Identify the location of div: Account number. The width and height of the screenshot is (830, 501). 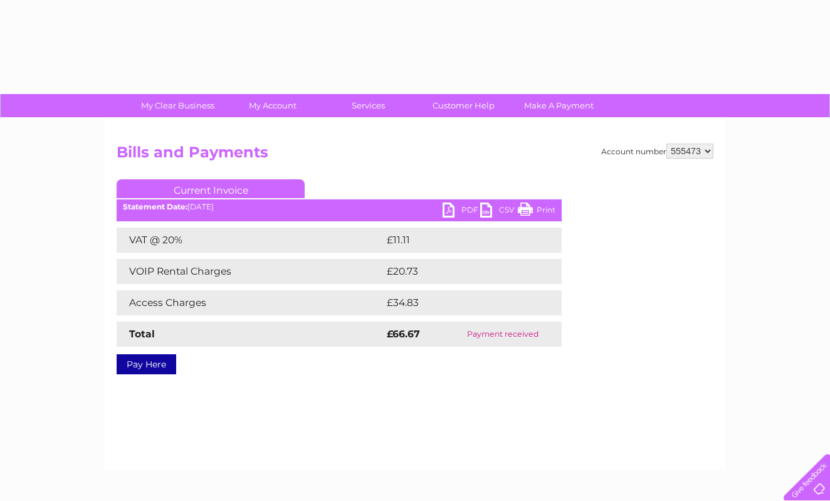
(657, 151).